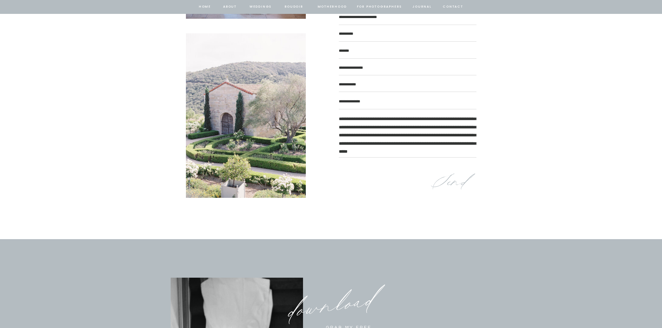  I want to click on a: Weddings, so click(261, 7).